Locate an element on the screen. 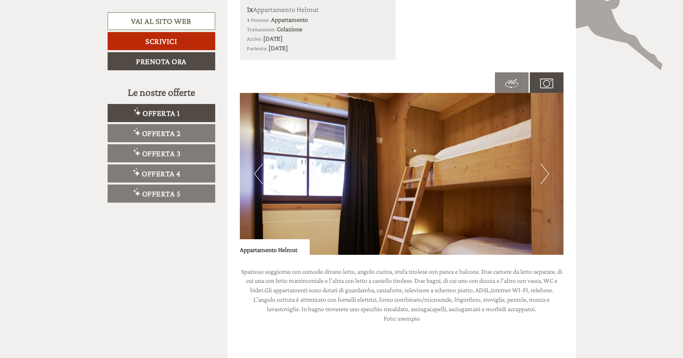 The image size is (683, 358). a: Vai al sito web is located at coordinates (161, 21).